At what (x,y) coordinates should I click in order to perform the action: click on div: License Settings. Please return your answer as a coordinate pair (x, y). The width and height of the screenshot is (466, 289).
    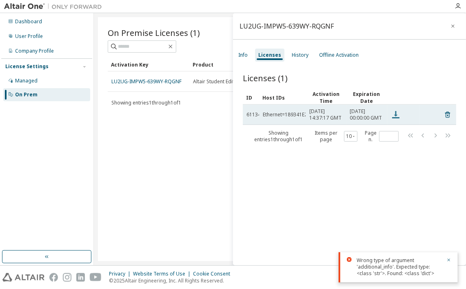
    Looking at the image, I should click on (27, 67).